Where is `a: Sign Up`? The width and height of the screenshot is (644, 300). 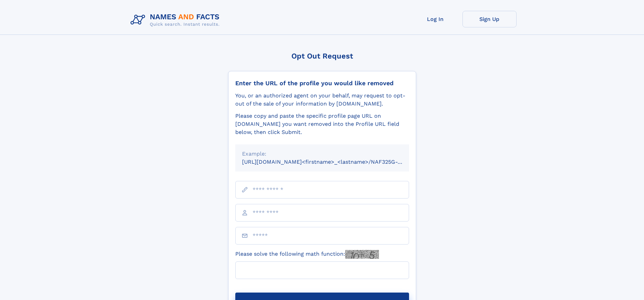
a: Sign Up is located at coordinates (489, 19).